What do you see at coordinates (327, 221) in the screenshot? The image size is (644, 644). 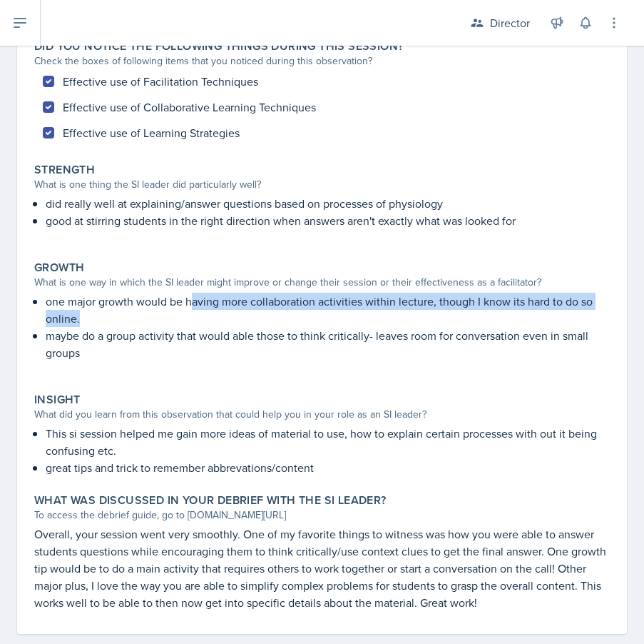 I see `p: good at stirring students in the right direction when answers aren't exactly what was looked for` at bounding box center [327, 221].